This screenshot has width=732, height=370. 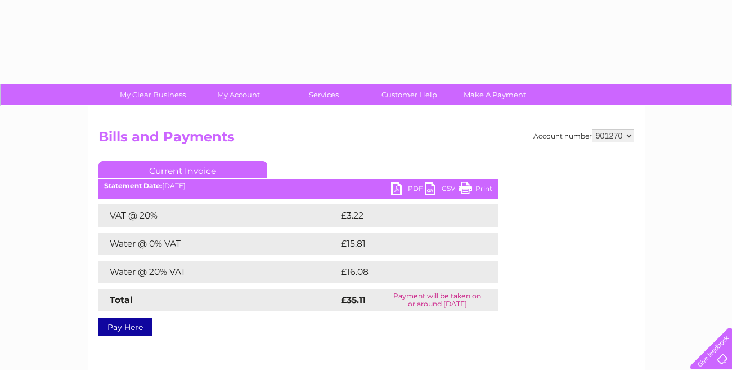 What do you see at coordinates (133, 185) in the screenshot?
I see `b: Statement Date:` at bounding box center [133, 185].